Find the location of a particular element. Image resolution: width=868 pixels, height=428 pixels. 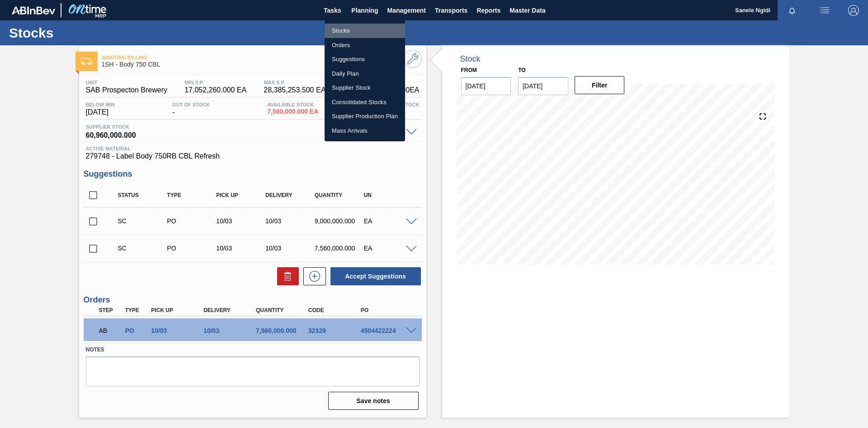

a: Consolidated Stocks is located at coordinates (365, 103).